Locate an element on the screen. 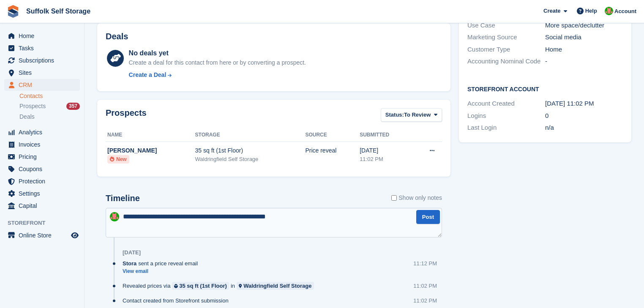 The image size is (644, 308). span: Prospects is located at coordinates (32, 106).